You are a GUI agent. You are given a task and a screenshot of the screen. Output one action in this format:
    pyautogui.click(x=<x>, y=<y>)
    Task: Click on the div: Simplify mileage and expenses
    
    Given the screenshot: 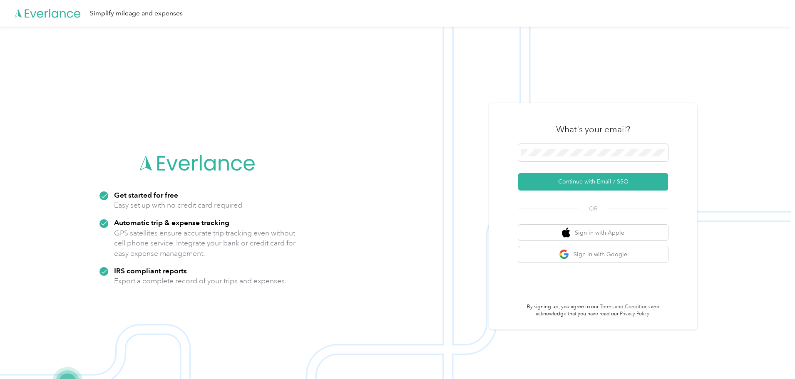 What is the action you would take?
    pyautogui.click(x=136, y=13)
    